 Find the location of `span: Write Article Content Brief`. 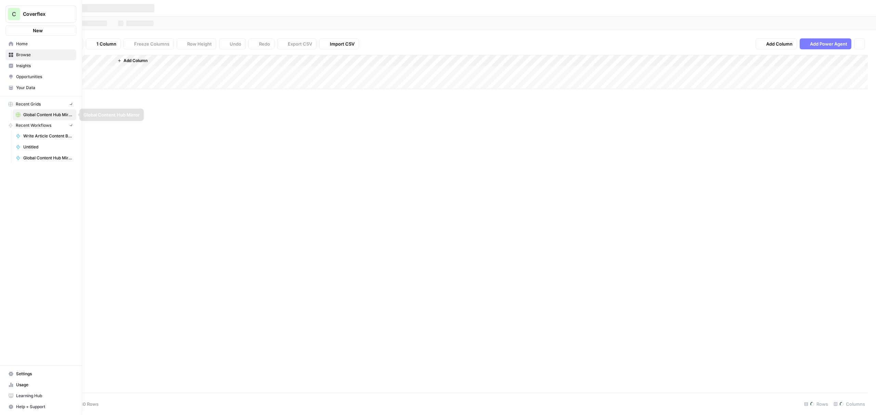

span: Write Article Content Brief is located at coordinates (48, 136).